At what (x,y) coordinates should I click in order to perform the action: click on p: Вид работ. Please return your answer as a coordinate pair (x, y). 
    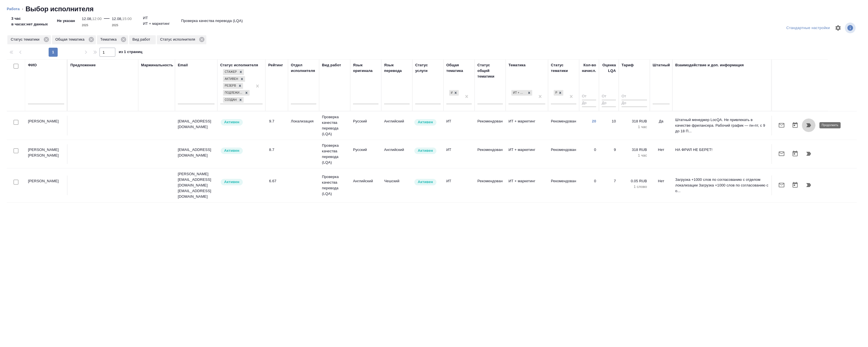
    Looking at the image, I should click on (143, 40).